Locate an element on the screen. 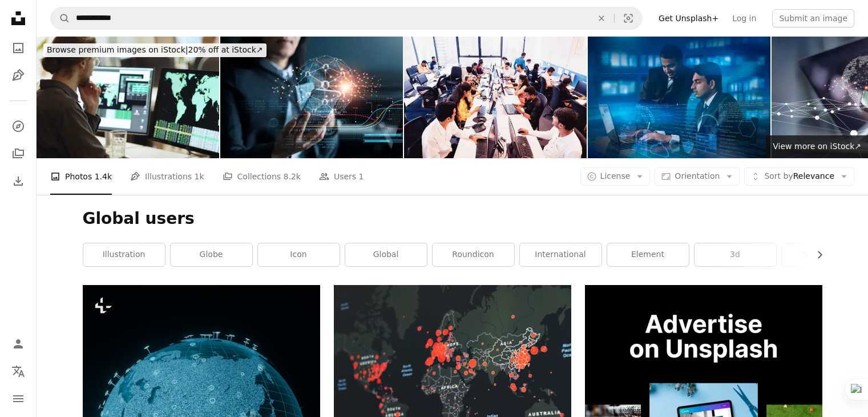 Image resolution: width=868 pixels, height=417 pixels. button: Language is located at coordinates (18, 371).